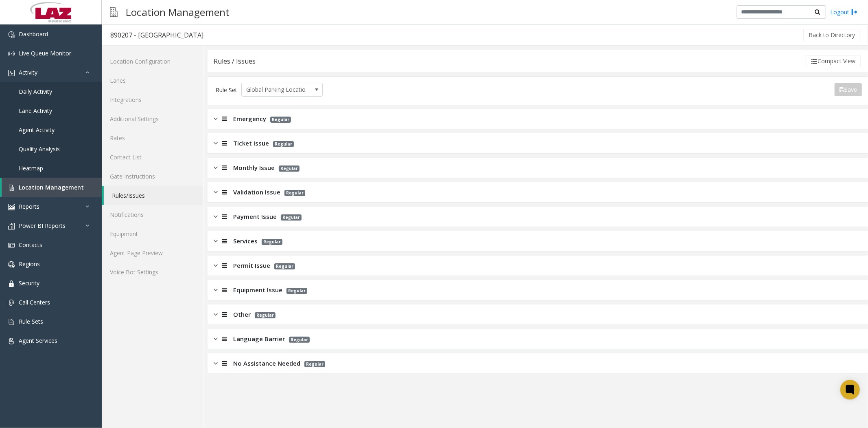  Describe the element at coordinates (250, 119) in the screenshot. I see `span: Emergency` at that location.